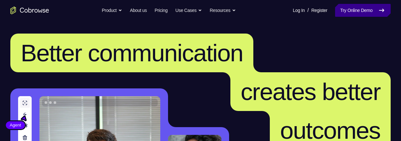 This screenshot has width=401, height=141. Describe the element at coordinates (30, 10) in the screenshot. I see `a: Go to the home page` at that location.